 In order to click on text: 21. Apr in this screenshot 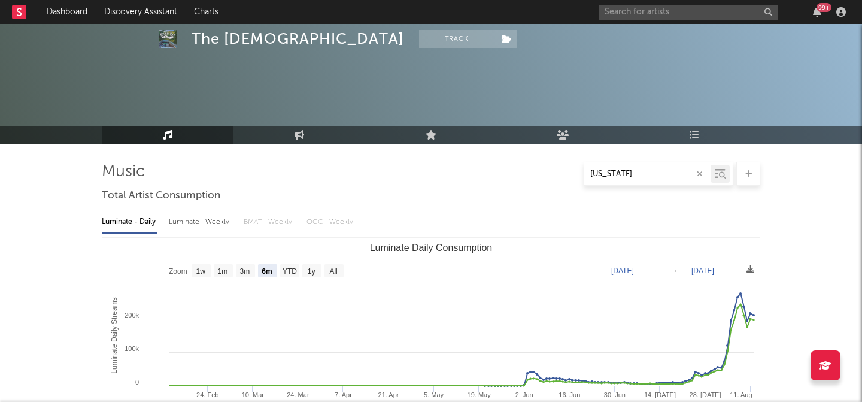, I will do `click(389, 395)`.